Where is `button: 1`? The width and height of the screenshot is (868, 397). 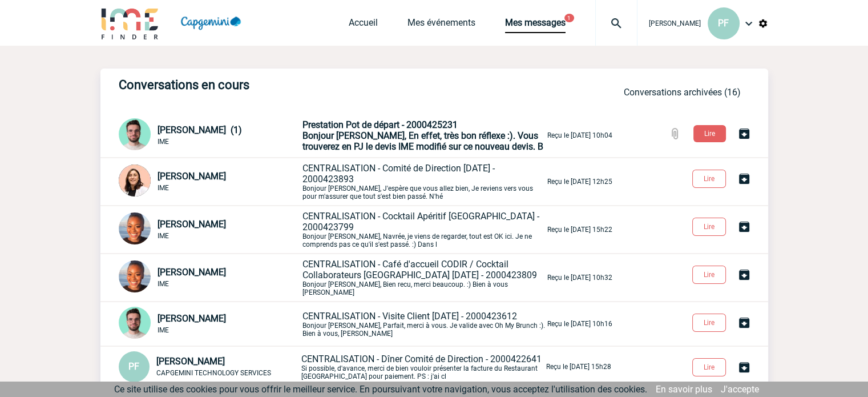
button: 1 is located at coordinates (569, 18).